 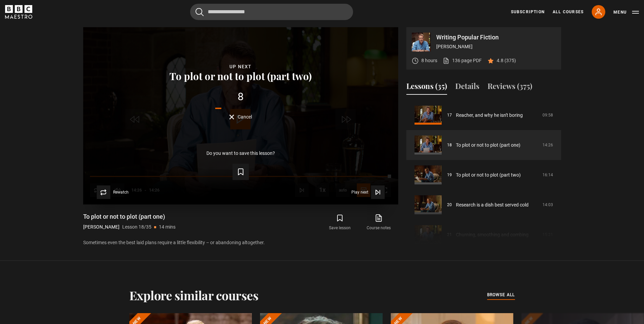 What do you see at coordinates (492, 205) in the screenshot?
I see `a: Research is a dish best served cold` at bounding box center [492, 205].